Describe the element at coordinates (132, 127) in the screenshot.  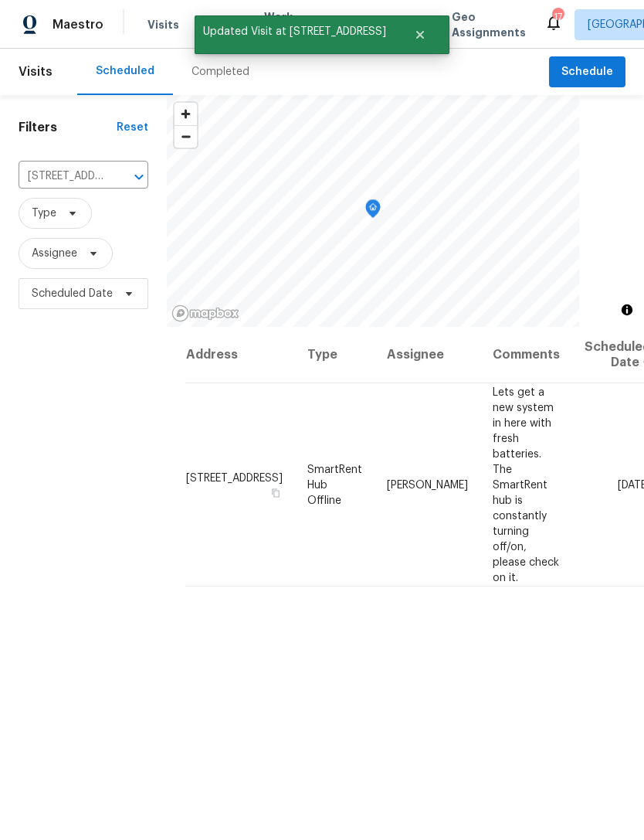
I see `div: Reset` at that location.